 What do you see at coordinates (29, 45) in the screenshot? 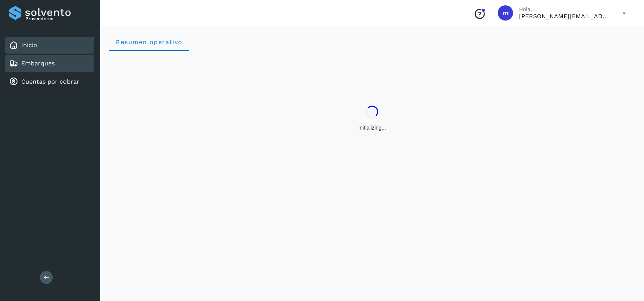
I see `a: Inicio` at bounding box center [29, 45].